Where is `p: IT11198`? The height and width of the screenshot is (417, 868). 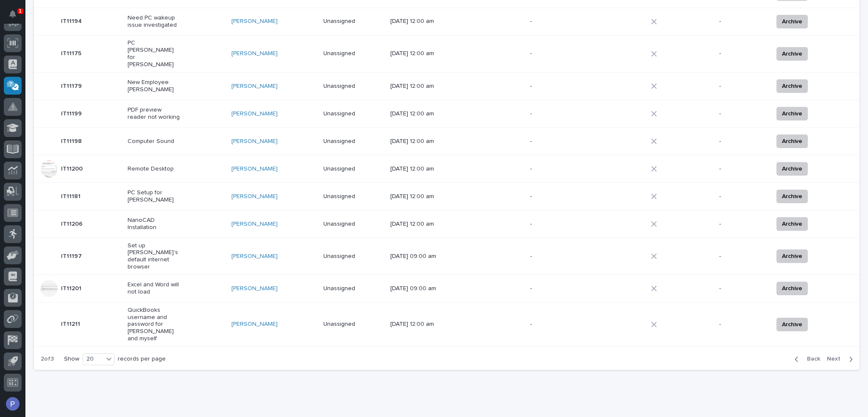 p: IT11198 is located at coordinates (72, 141).